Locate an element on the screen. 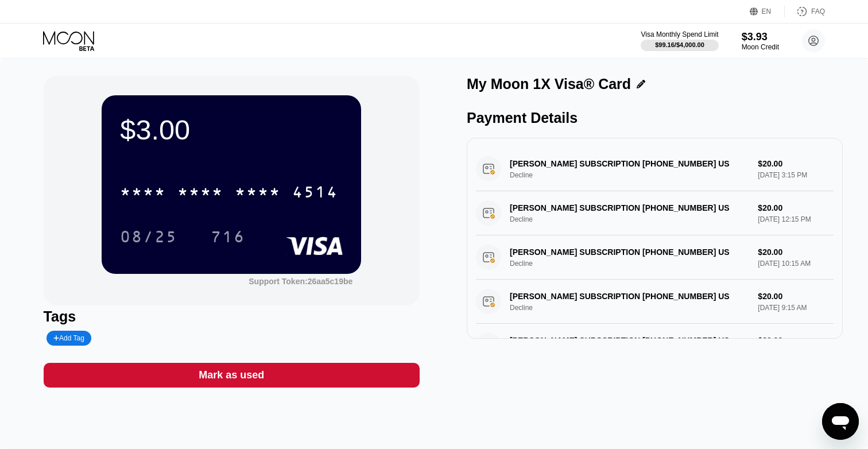  div: $3.00 is located at coordinates (231, 130).